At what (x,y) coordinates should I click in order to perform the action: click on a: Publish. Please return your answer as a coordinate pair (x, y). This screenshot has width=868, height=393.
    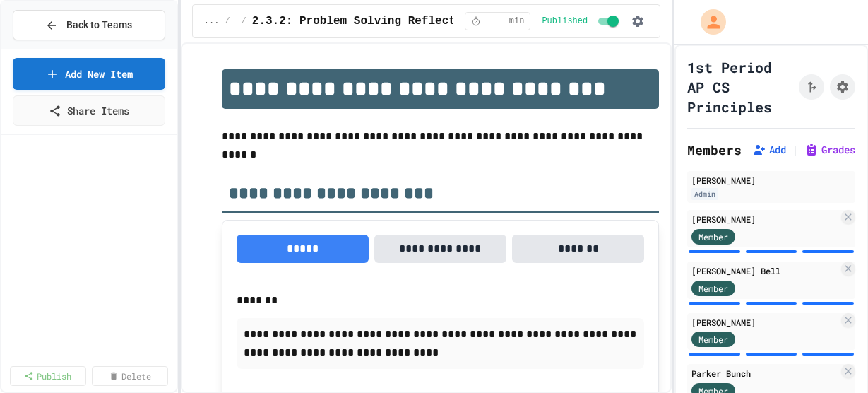
    Looking at the image, I should click on (48, 375).